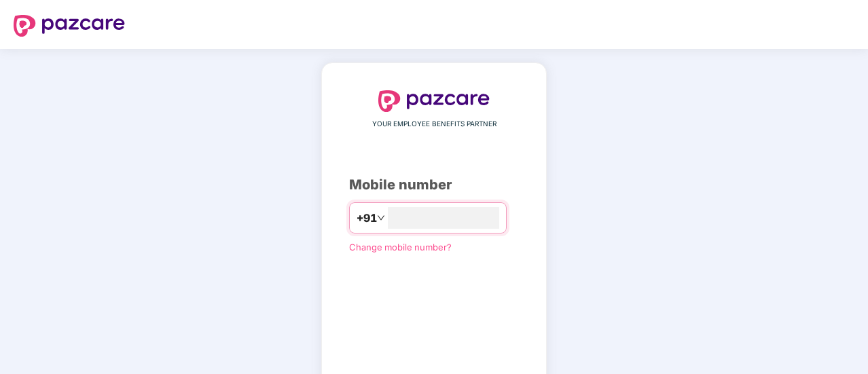  What do you see at coordinates (434, 124) in the screenshot?
I see `span: YOUR EMPLOYEE BENEFITS PARTNER` at bounding box center [434, 124].